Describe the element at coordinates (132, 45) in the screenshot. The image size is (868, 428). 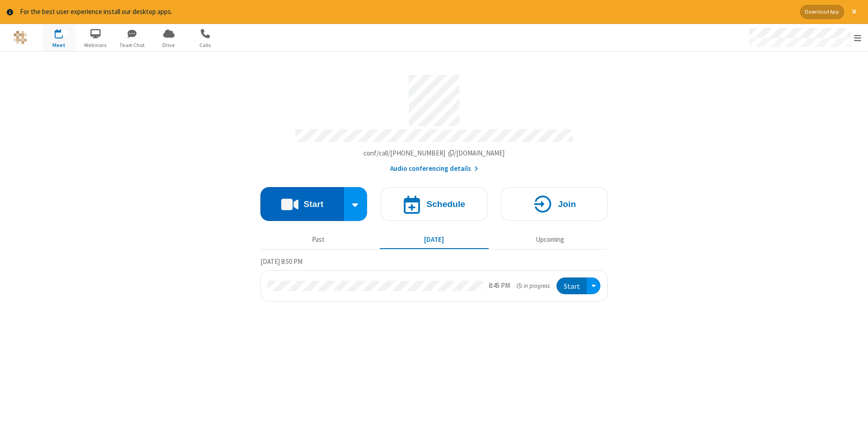
I see `span: Team Chat` at that location.